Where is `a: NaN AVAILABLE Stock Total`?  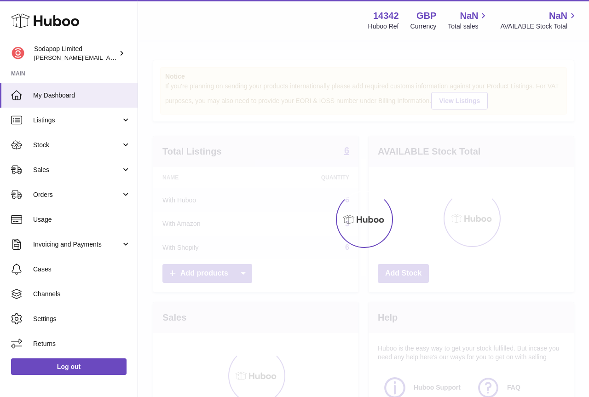
a: NaN AVAILABLE Stock Total is located at coordinates (539, 20).